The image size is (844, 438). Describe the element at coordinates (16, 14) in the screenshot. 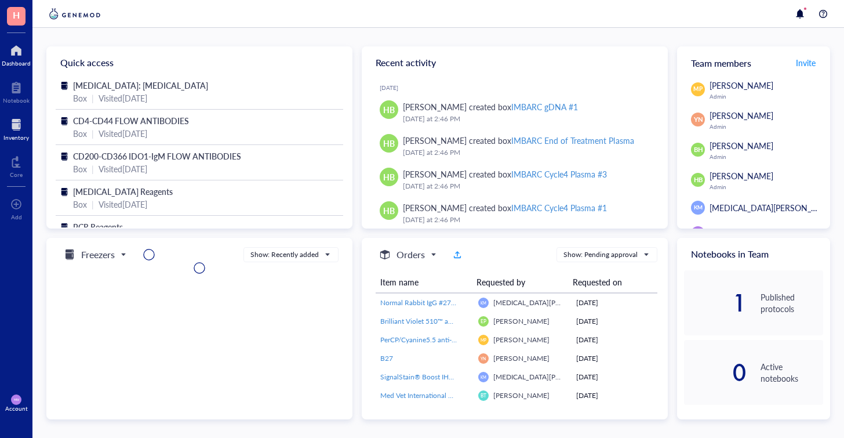

I see `span: H` at that location.